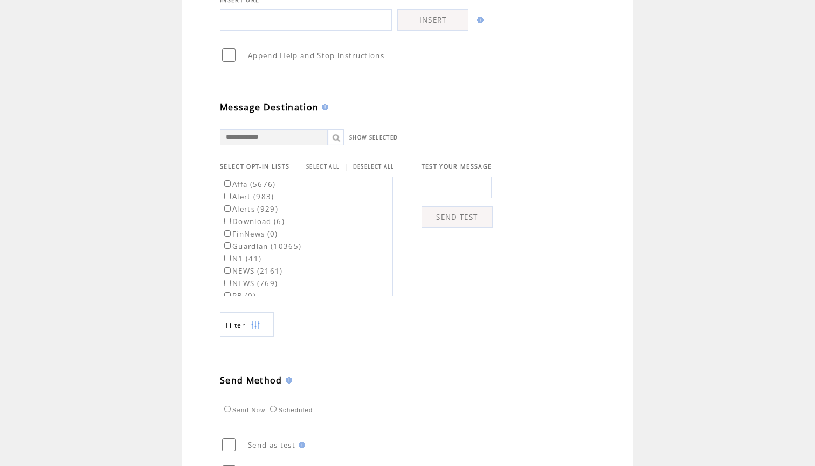 This screenshot has width=815, height=466. I want to click on span: Send Method, so click(251, 381).